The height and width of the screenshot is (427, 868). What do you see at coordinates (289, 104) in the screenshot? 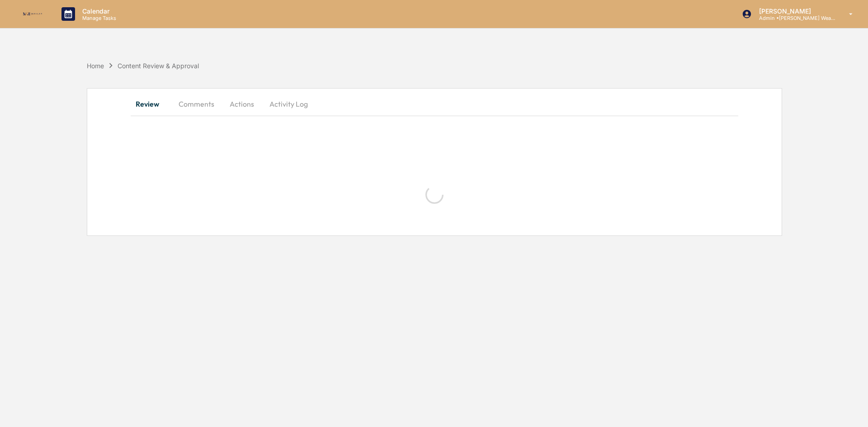
I see `button: Activity Log` at bounding box center [289, 104].